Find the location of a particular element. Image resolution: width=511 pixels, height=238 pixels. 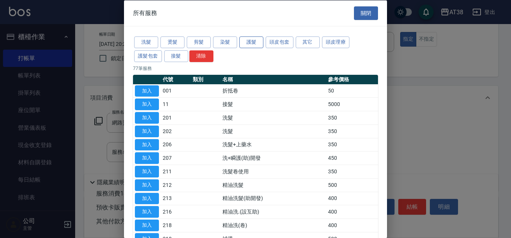

td: 500 is located at coordinates (352, 185).